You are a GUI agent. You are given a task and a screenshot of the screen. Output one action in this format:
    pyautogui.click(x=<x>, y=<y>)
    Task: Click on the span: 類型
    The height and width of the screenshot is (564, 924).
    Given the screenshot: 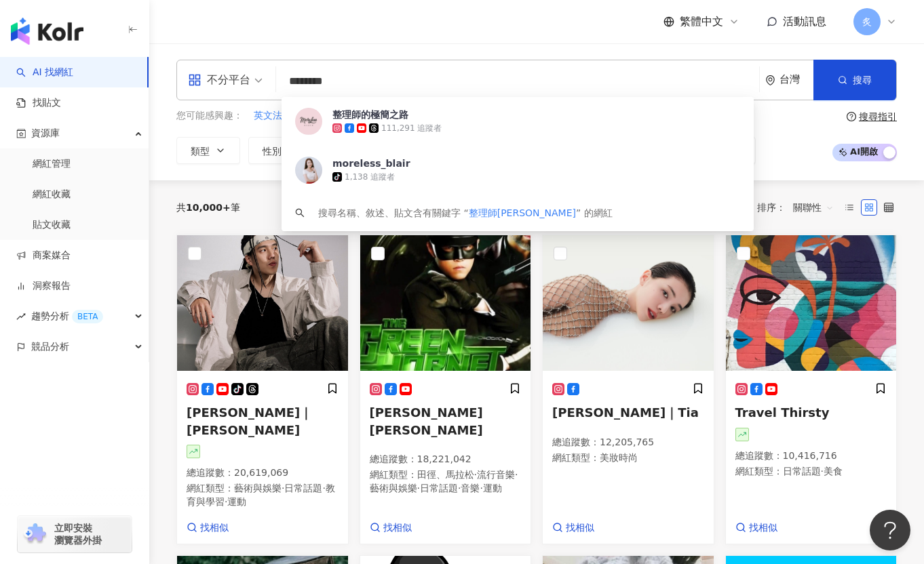 What is the action you would take?
    pyautogui.click(x=200, y=151)
    